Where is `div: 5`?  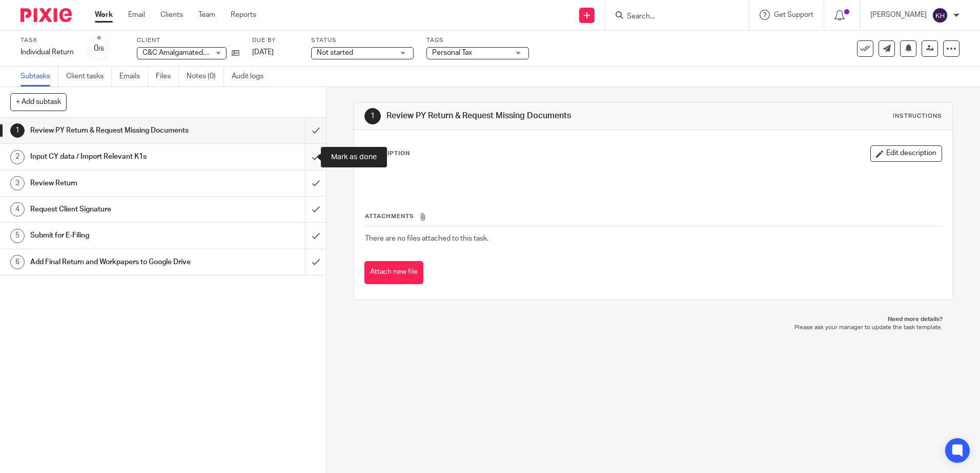
div: 5 is located at coordinates (17, 236).